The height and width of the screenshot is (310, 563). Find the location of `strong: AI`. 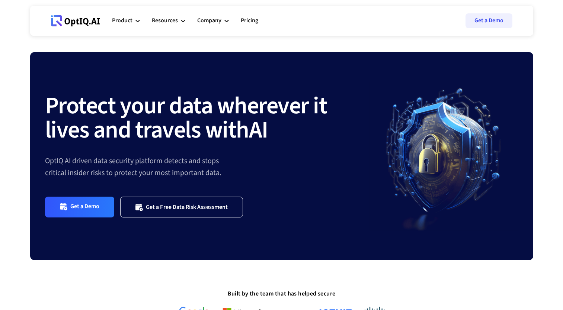

strong: AI is located at coordinates (258, 130).